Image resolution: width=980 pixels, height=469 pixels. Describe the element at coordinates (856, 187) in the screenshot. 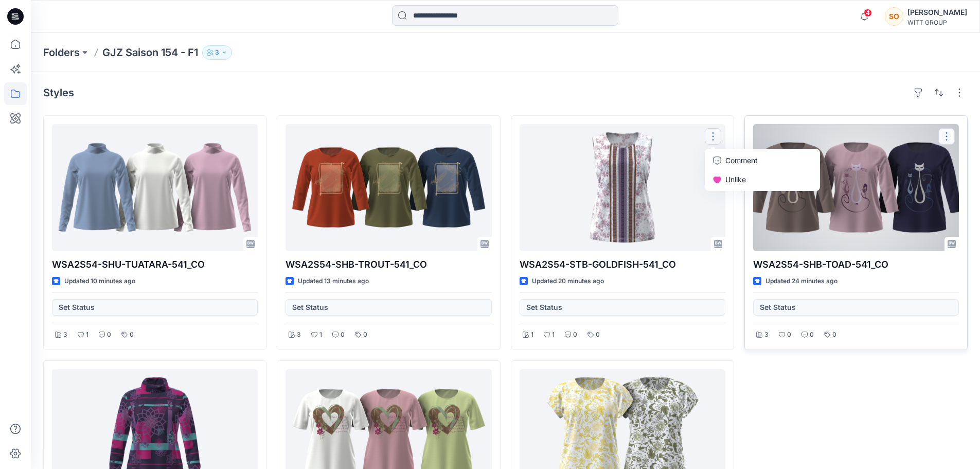

I see `a: WSA2S54-SHB-TOAD-541_CO` at that location.